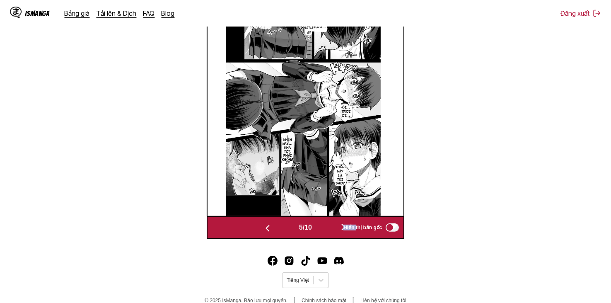 The height and width of the screenshot is (303, 611). Describe the element at coordinates (597, 13) in the screenshot. I see `img: Sign out` at that location.